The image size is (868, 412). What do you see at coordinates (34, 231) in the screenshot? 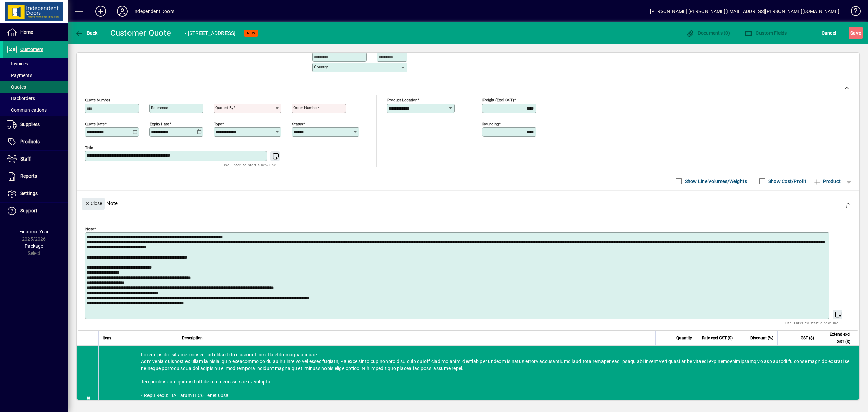
I see `span: Financial Year` at bounding box center [34, 231].